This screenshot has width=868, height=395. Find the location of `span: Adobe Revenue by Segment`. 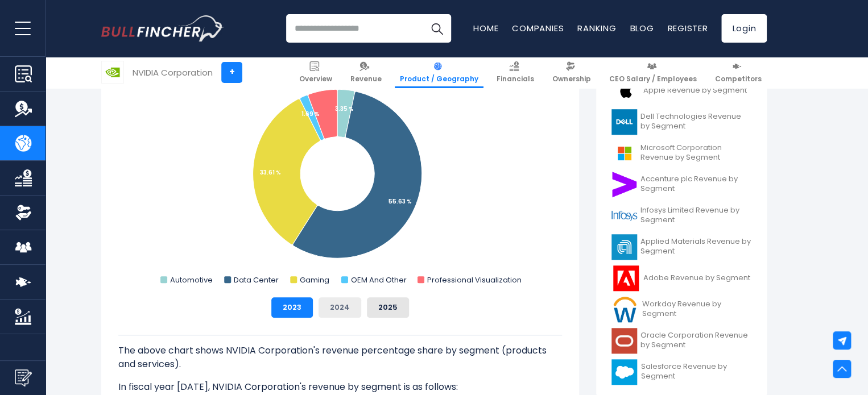

span: Adobe Revenue by Segment is located at coordinates (697, 278).